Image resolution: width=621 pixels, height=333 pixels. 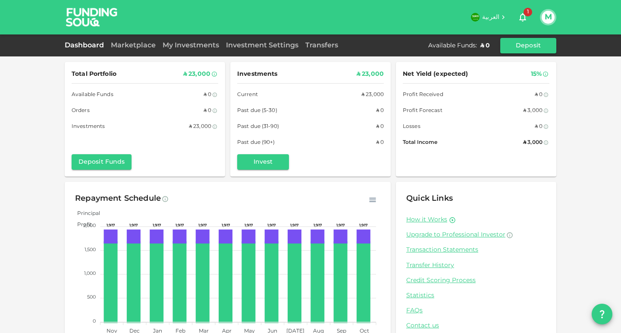 I want to click on span: 1, so click(x=528, y=12).